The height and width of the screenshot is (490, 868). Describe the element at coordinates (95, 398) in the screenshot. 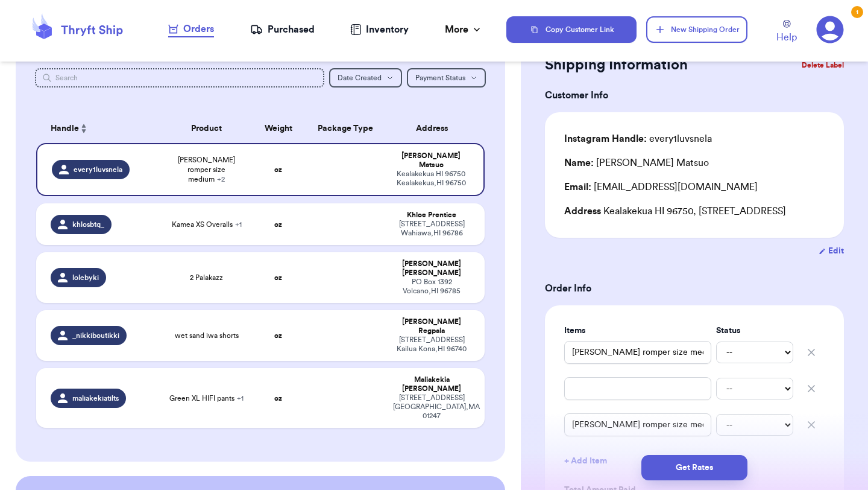

I see `span: maliakekiatilts` at that location.